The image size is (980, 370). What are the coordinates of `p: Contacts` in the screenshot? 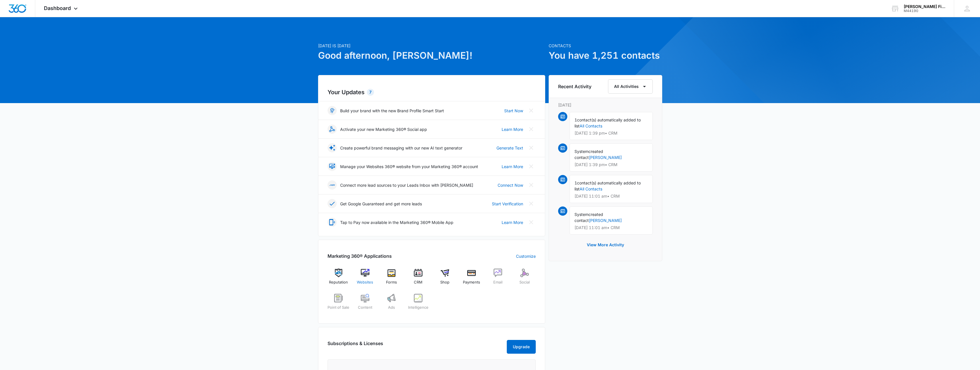 It's located at (606, 46).